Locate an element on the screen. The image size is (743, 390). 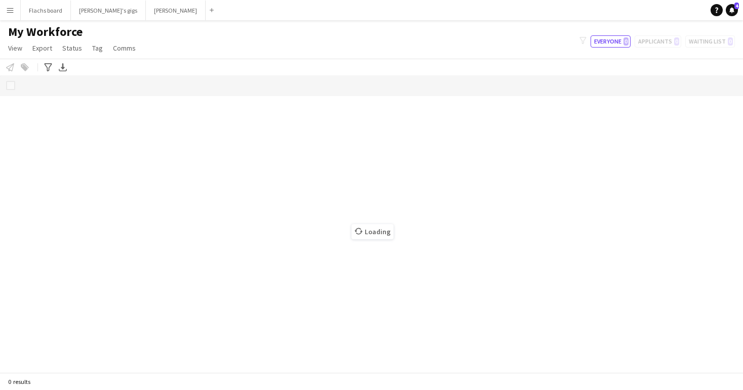
span: 4 is located at coordinates (736, 6).